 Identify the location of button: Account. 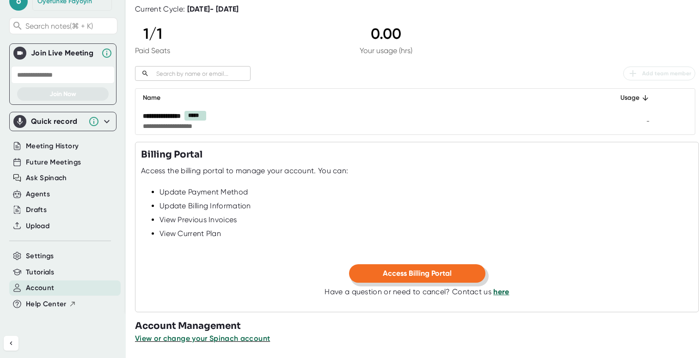
(40, 288).